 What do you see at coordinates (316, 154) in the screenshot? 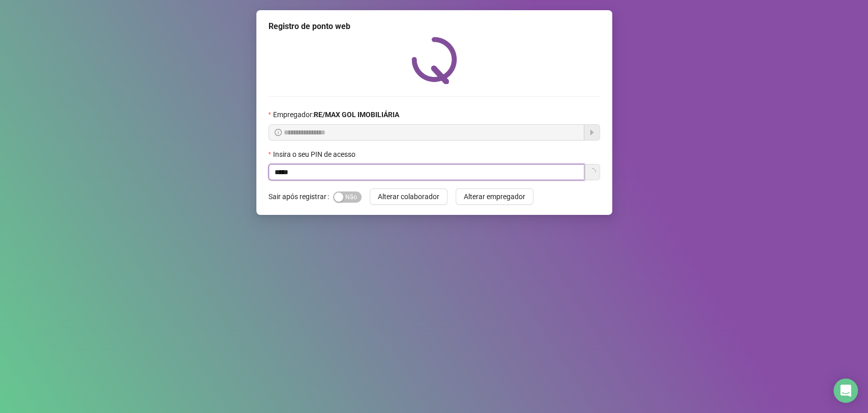
I see `label: Insira o seu PIN de acesso` at bounding box center [316, 154].